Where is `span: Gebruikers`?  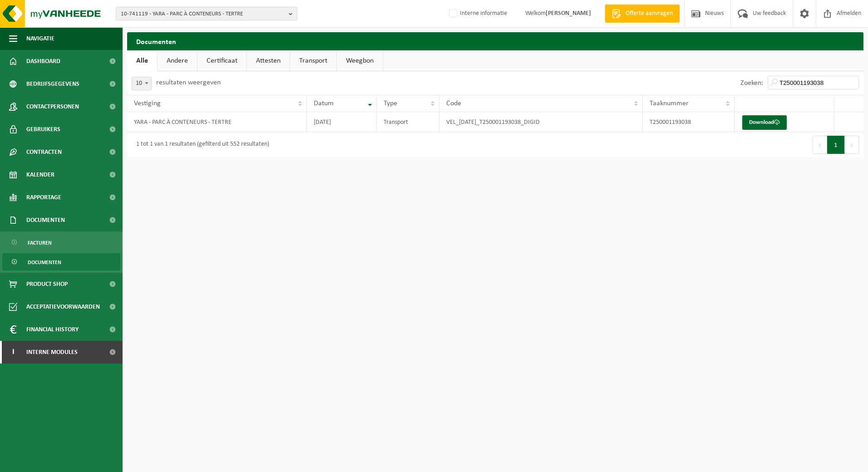
span: Gebruikers is located at coordinates (43, 129).